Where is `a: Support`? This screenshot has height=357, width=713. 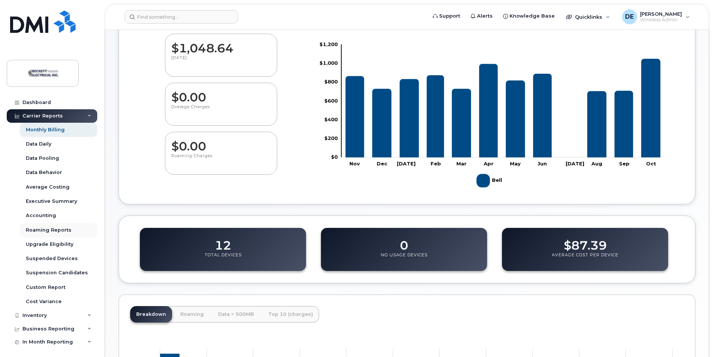 a: Support is located at coordinates (446, 16).